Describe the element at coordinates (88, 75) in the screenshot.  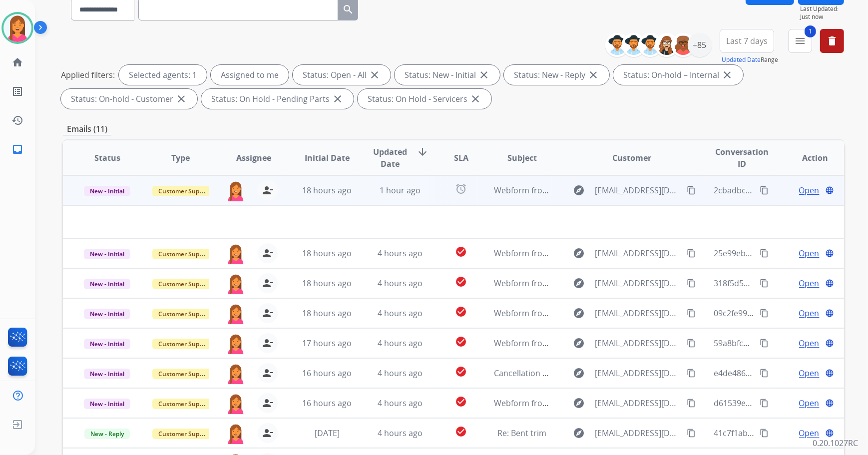
I see `p: Applied filters:` at that location.